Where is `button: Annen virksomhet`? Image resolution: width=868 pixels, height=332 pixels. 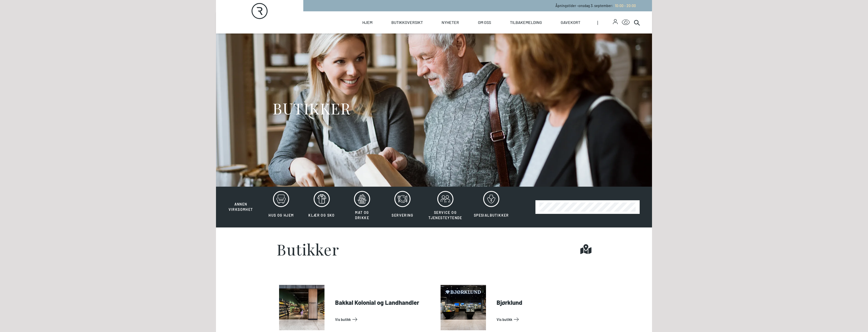 button: Annen virksomhet is located at coordinates (241, 202).